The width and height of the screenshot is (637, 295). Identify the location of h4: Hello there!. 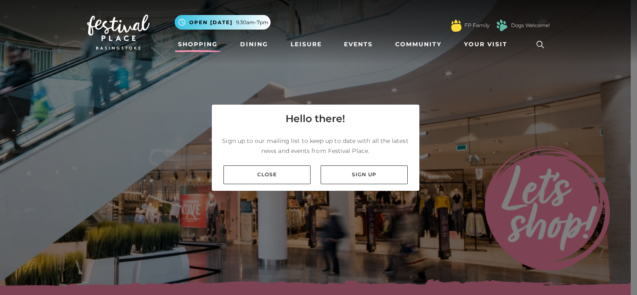
(315, 119).